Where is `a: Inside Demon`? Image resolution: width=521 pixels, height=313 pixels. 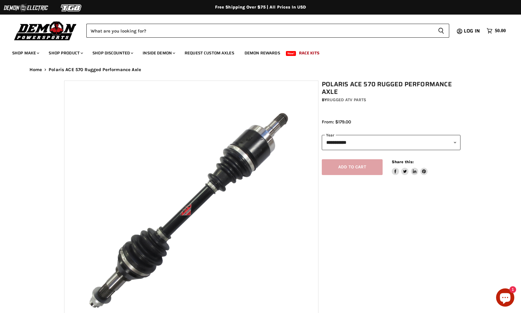 a: Inside Demon is located at coordinates (158, 53).